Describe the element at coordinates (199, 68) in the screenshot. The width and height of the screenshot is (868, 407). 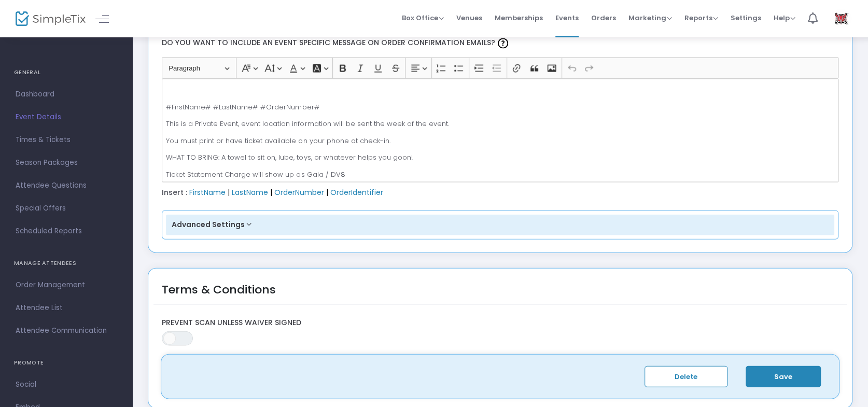
I see `button: Paragraph` at that location.